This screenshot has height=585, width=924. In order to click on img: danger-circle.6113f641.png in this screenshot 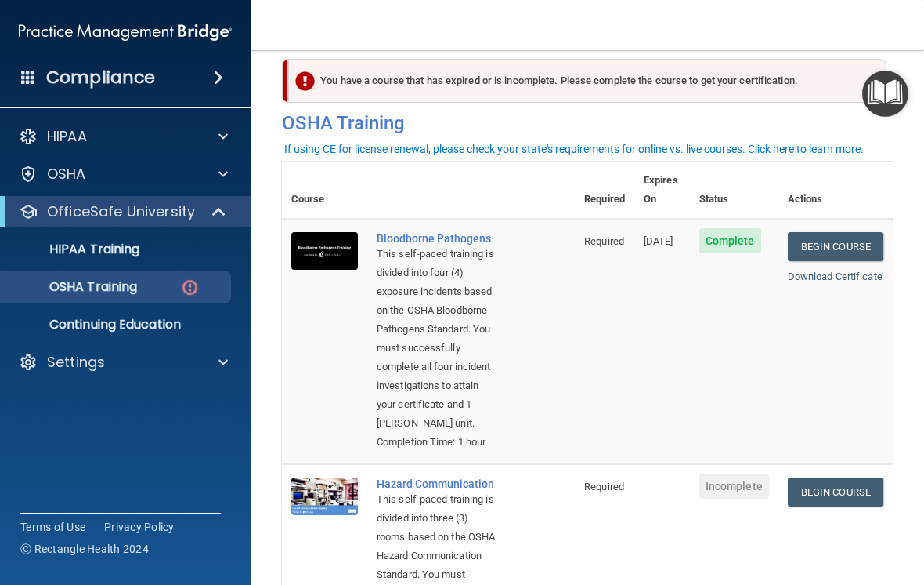, I will do `click(190, 287)`.